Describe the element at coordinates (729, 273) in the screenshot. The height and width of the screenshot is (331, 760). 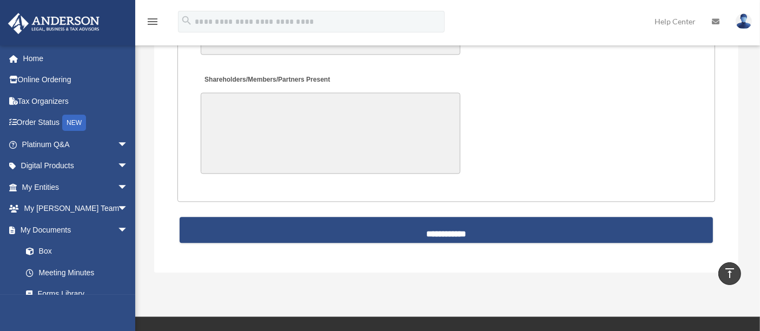
I see `i: vertical_align_top` at that location.